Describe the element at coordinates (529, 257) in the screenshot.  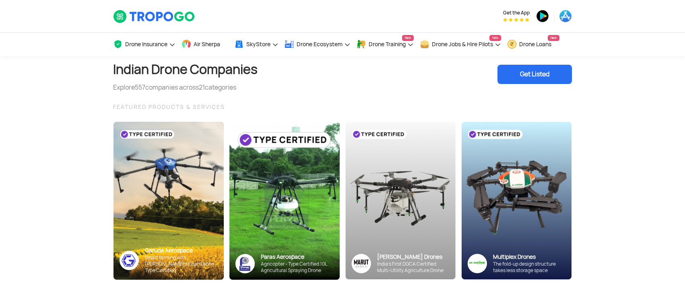
I see `div: Multiplex Drones` at that location.